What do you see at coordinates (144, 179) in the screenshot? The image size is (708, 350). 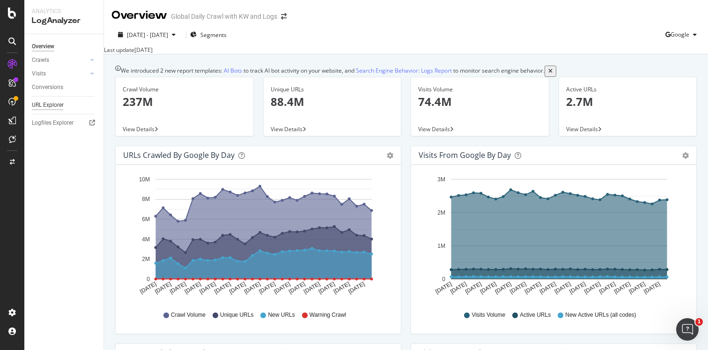 I see `text: 10M` at bounding box center [144, 179].